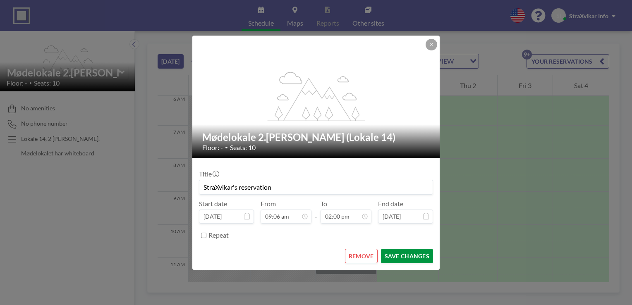 This screenshot has height=305, width=632. I want to click on label: Start date, so click(213, 204).